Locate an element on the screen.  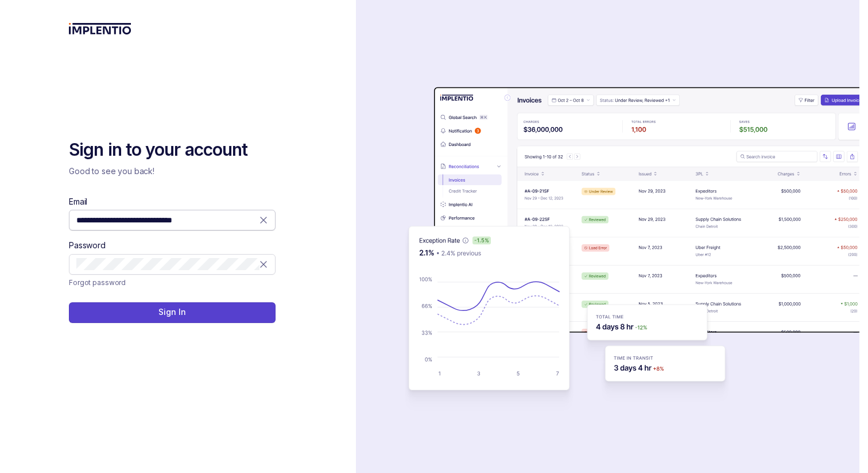
label: Email is located at coordinates (78, 202).